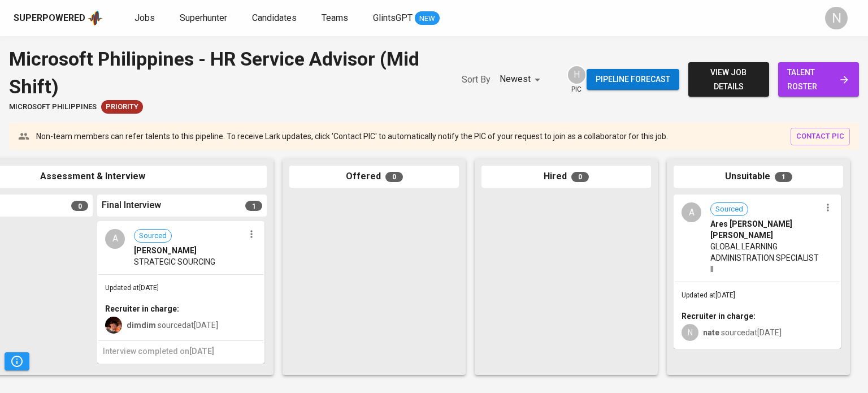 The width and height of the screenshot is (868, 393). Describe the element at coordinates (728, 80) in the screenshot. I see `button: view job details` at that location.